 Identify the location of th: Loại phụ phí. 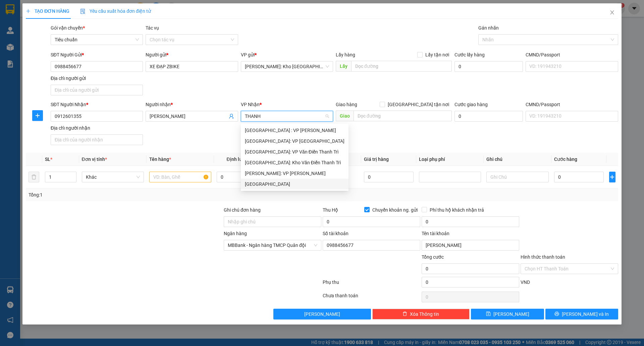
(450, 160).